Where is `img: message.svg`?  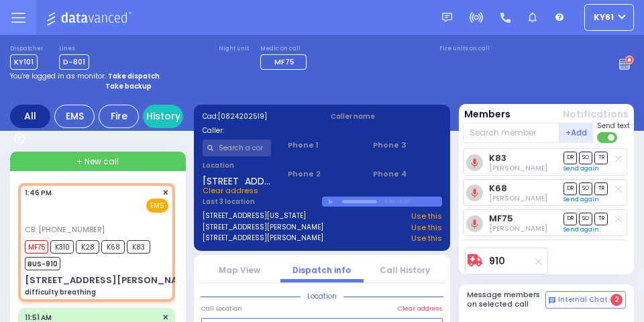
img: message.svg is located at coordinates (447, 17).